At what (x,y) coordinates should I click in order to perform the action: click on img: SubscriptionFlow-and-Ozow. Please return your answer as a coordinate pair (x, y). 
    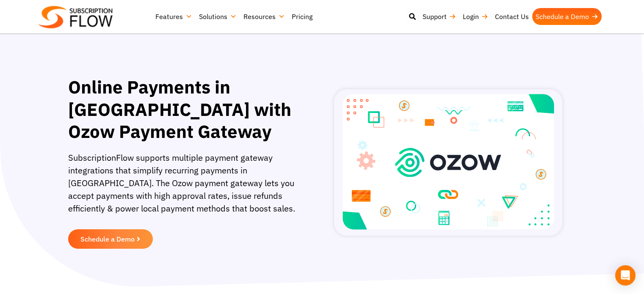
    Looking at the image, I should click on (448, 163).